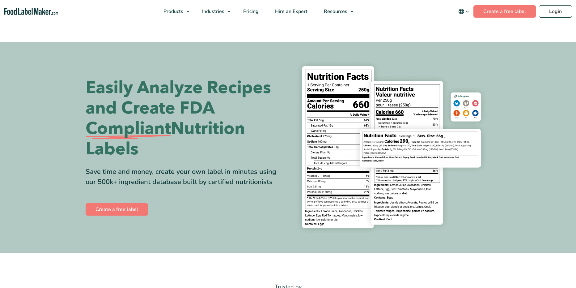  I want to click on span: Pricing, so click(250, 11).